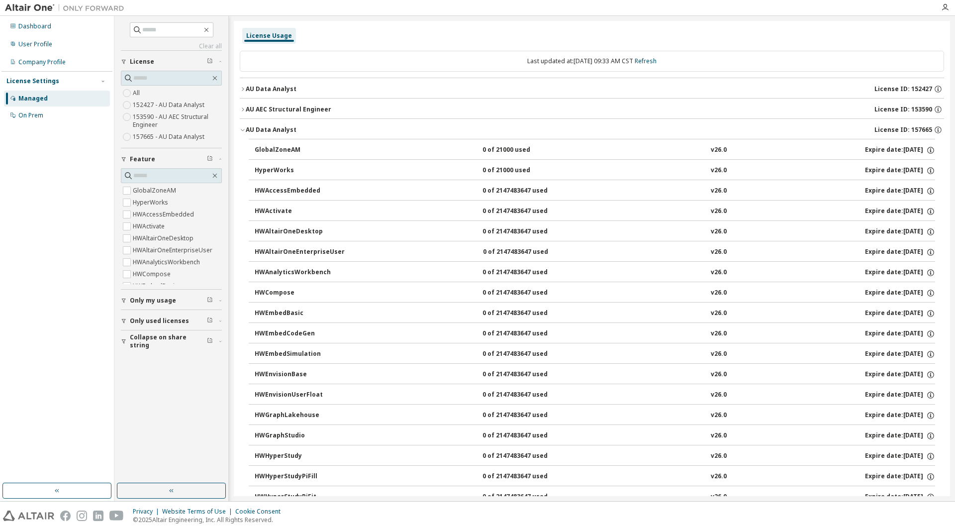  I want to click on label: HWAltairOneDesktop, so click(164, 238).